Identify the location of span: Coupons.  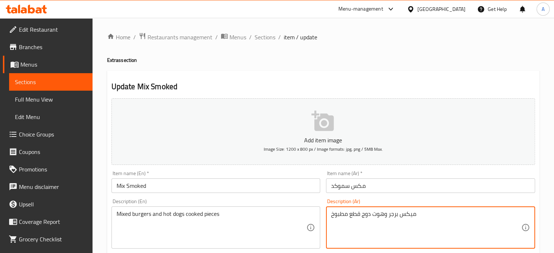
(53, 152).